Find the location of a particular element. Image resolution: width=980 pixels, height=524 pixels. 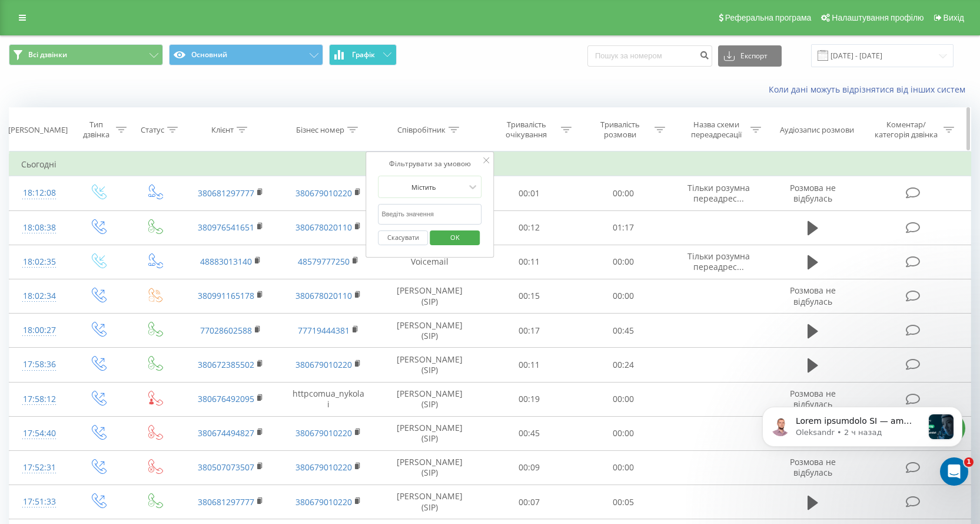

a: 380674494827 is located at coordinates (226, 432).